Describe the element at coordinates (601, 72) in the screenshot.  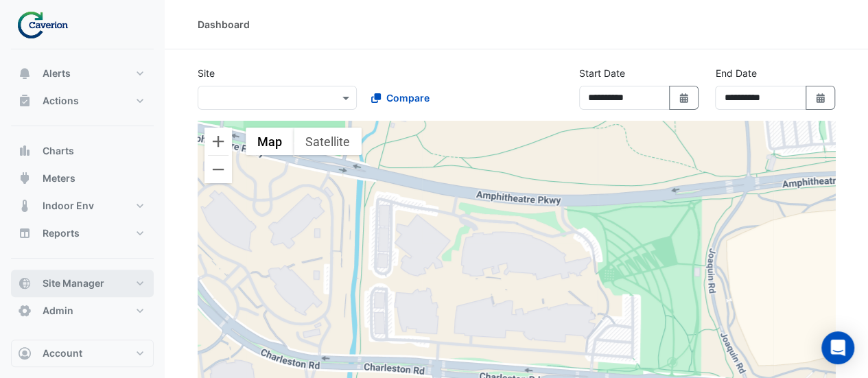
I see `label: Start Date` at that location.